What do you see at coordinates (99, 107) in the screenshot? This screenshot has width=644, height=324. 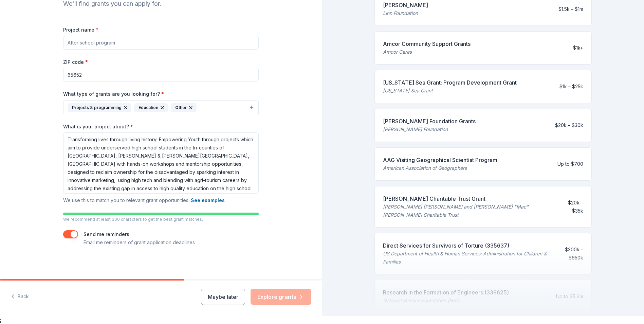 I see `div: Projects & programming` at bounding box center [99, 107].